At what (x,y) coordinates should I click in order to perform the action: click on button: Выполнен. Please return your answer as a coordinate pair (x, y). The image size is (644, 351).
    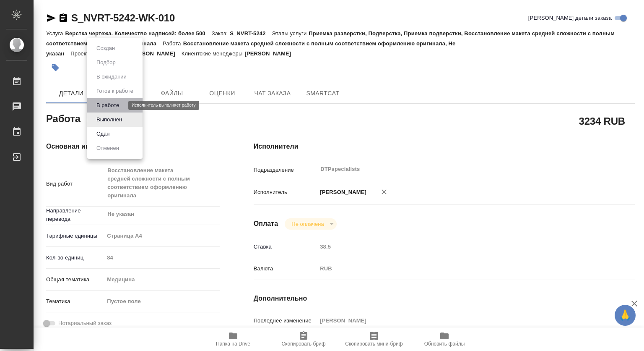
    Looking at the image, I should click on (109, 120).